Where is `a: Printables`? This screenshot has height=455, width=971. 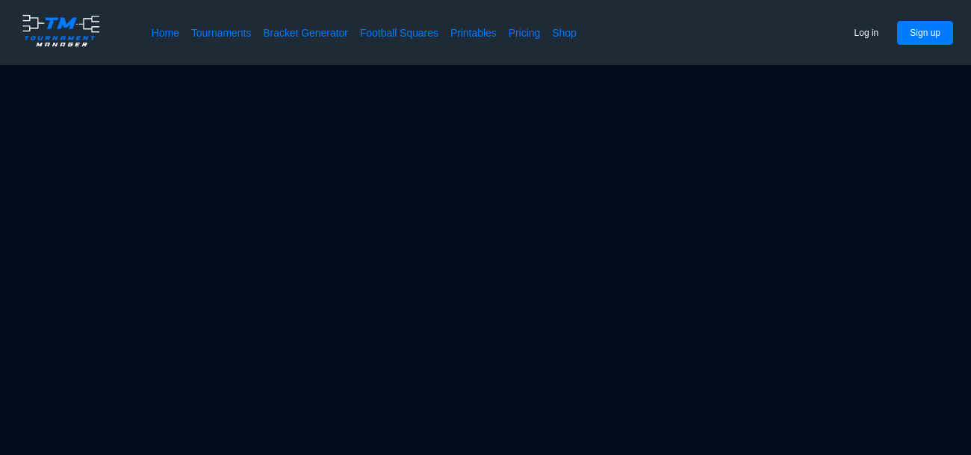 a: Printables is located at coordinates (473, 33).